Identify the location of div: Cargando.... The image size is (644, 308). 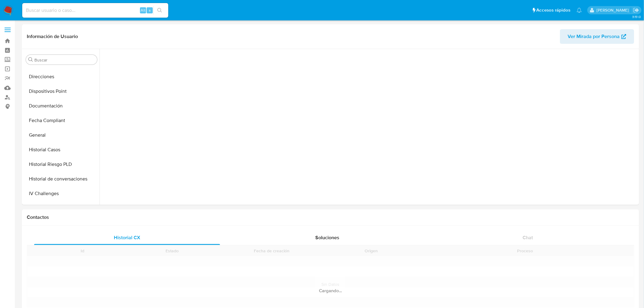
(331, 290).